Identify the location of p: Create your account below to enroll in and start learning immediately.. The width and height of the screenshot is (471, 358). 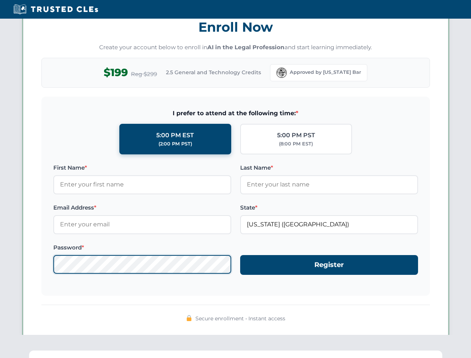
(236, 47).